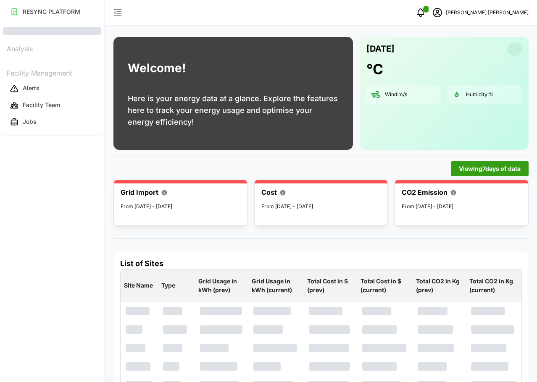 This screenshot has width=537, height=382. Describe the element at coordinates (157, 68) in the screenshot. I see `h1: Welcome!` at that location.